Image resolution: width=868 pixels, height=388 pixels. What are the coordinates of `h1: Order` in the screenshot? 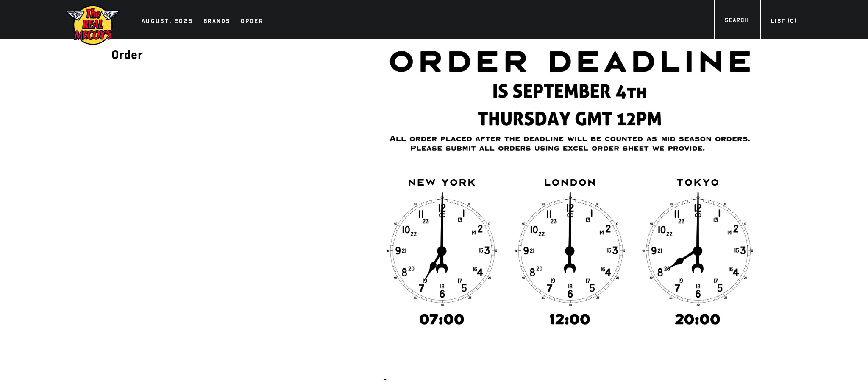 It's located at (230, 55).